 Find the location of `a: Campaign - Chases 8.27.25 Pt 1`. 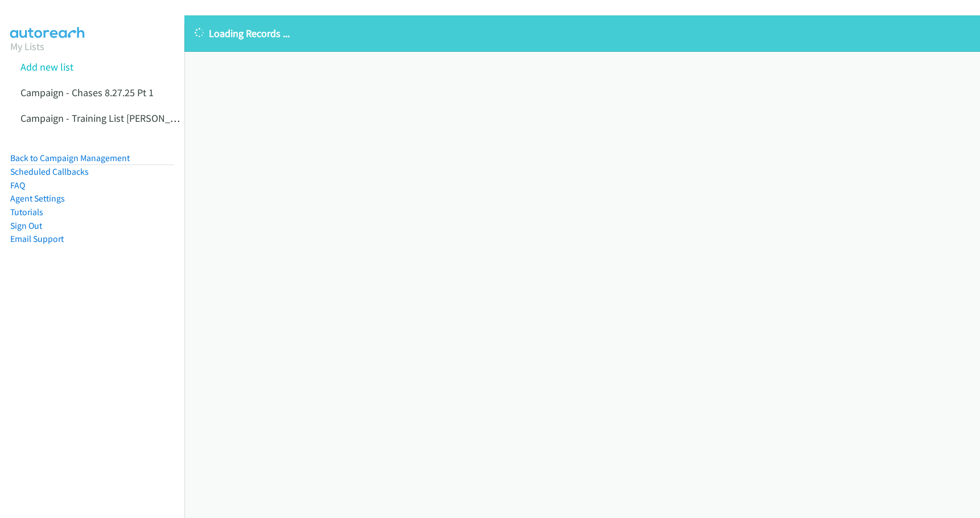

a: Campaign - Chases 8.27.25 Pt 1 is located at coordinates (87, 92).